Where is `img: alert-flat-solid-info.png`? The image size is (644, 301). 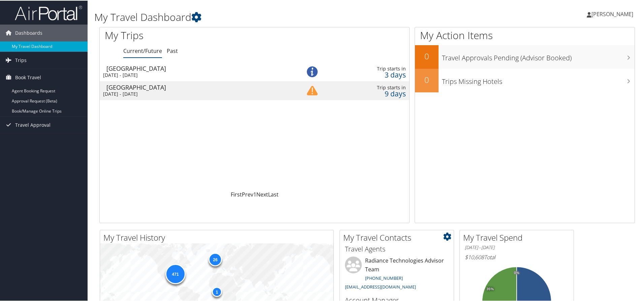
img: alert-flat-solid-info.png is located at coordinates (312, 71).